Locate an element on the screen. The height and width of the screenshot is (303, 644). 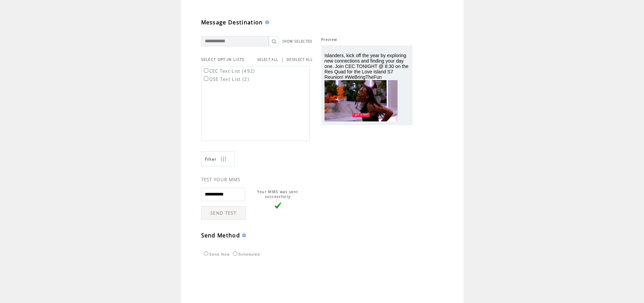
span: Islanders, kick off the year by exploring new connections and finding your day one. Join CEC TONI... is located at coordinates (367, 66).